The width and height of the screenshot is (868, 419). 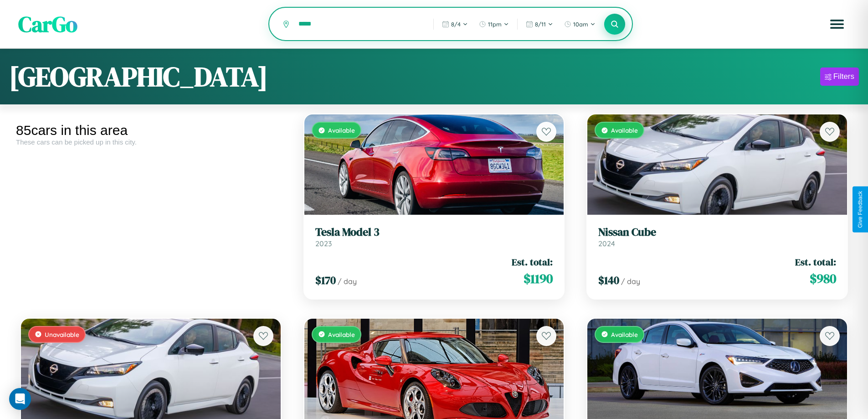 What do you see at coordinates (540, 24) in the screenshot?
I see `span: 8 / 11` at bounding box center [540, 24].